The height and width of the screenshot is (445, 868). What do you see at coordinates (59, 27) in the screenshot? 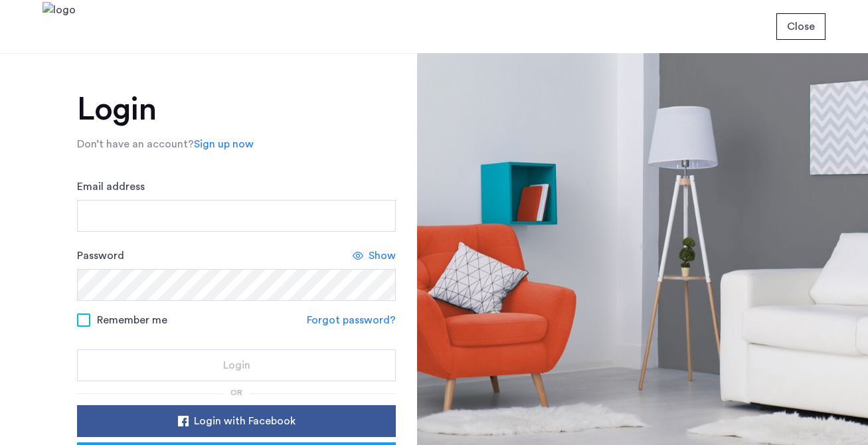
I see `img: logo` at bounding box center [59, 27].